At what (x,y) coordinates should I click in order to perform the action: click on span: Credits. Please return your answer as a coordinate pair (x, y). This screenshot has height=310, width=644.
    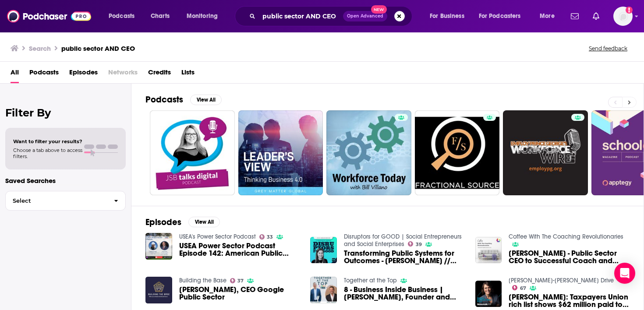
    Looking at the image, I should click on (159, 74).